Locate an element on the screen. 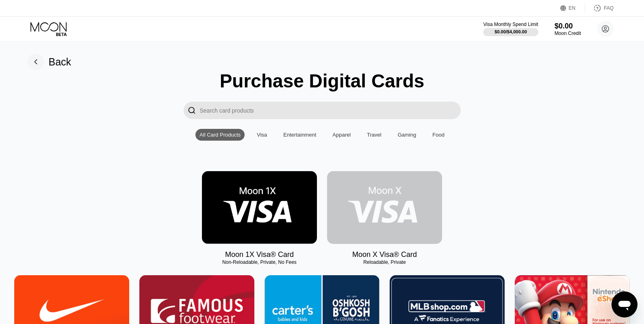 The image size is (644, 324). div: Moon X Visa® Card is located at coordinates (384, 254).